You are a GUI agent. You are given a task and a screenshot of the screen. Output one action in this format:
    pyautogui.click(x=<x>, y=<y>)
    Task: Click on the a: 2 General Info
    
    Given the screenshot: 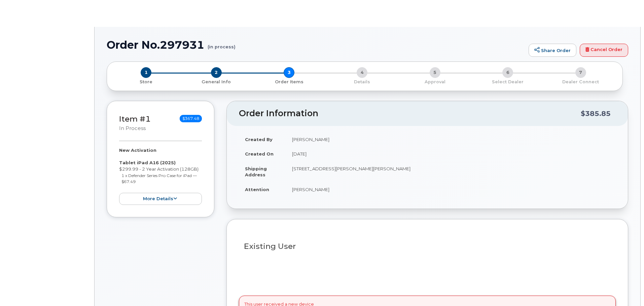 What is the action you would take?
    pyautogui.click(x=216, y=81)
    